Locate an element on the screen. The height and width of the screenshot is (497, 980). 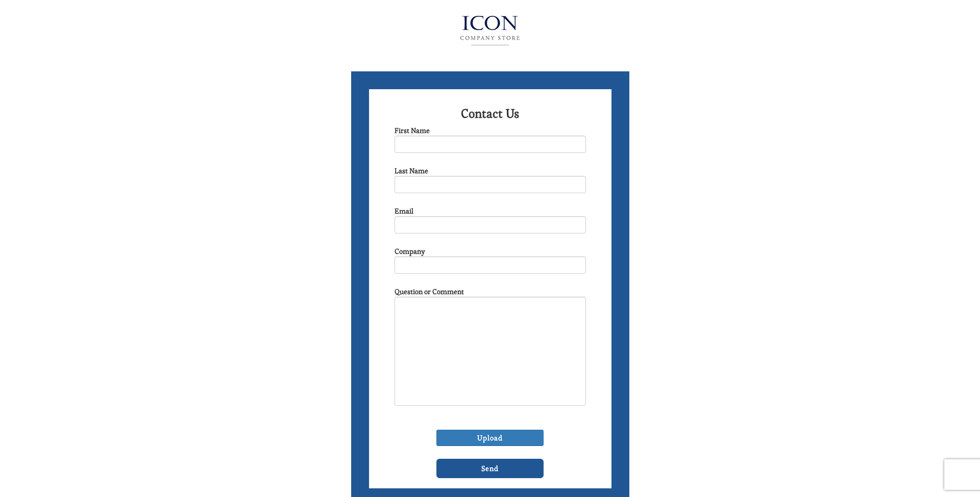
label: Upload is located at coordinates (490, 438).